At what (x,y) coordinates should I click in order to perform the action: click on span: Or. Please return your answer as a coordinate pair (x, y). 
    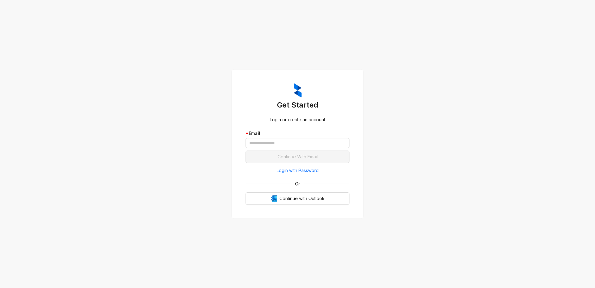
    Looking at the image, I should click on (298, 184).